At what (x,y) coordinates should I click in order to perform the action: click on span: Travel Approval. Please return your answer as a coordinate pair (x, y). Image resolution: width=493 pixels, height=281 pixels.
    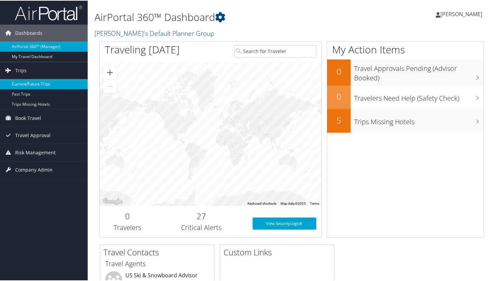
    Looking at the image, I should click on (33, 135).